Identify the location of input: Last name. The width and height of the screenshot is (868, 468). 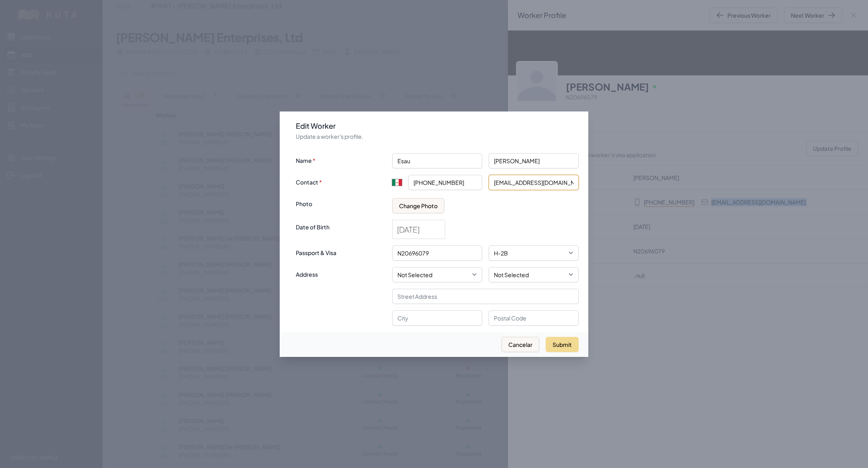
(534, 161).